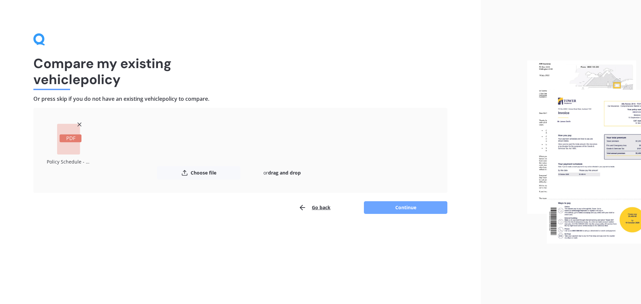 The image size is (641, 304). Describe the element at coordinates (282, 173) in the screenshot. I see `div: or` at that location.